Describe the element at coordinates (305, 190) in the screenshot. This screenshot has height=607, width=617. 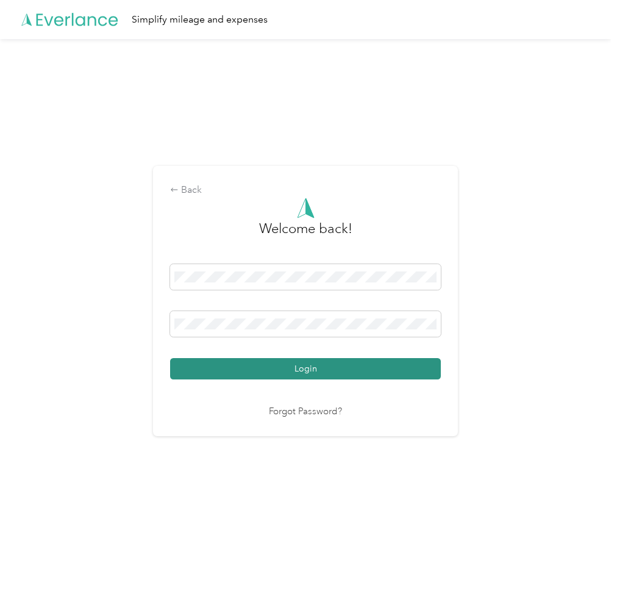
I see `div: Back` at that location.